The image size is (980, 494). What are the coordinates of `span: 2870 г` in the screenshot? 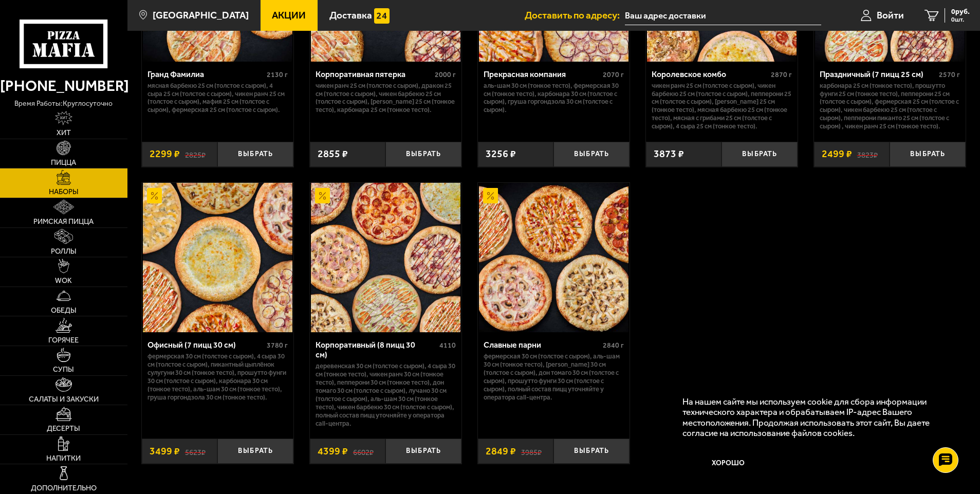 It's located at (781, 74).